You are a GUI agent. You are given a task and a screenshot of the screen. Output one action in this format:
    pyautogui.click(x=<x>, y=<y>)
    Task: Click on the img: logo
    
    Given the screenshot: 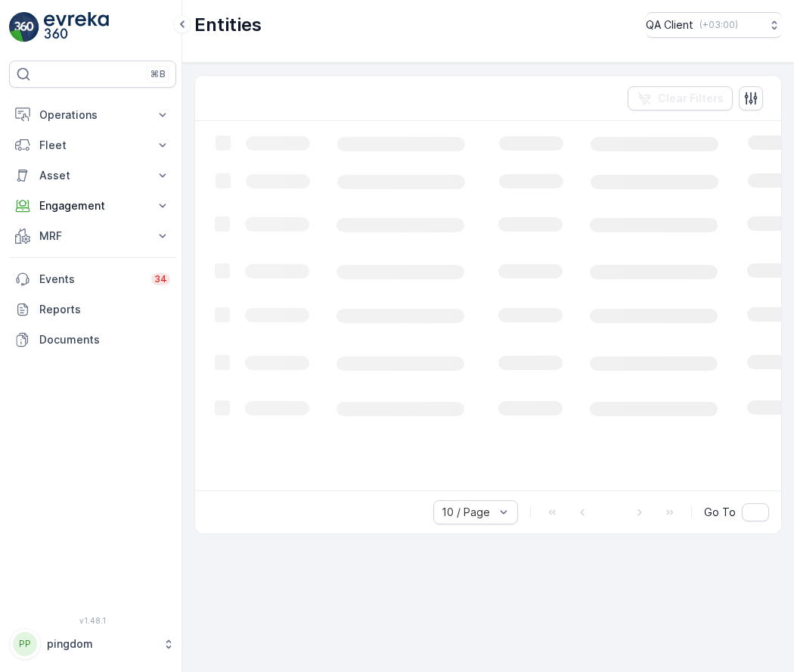 What is the action you would take?
    pyautogui.click(x=24, y=27)
    